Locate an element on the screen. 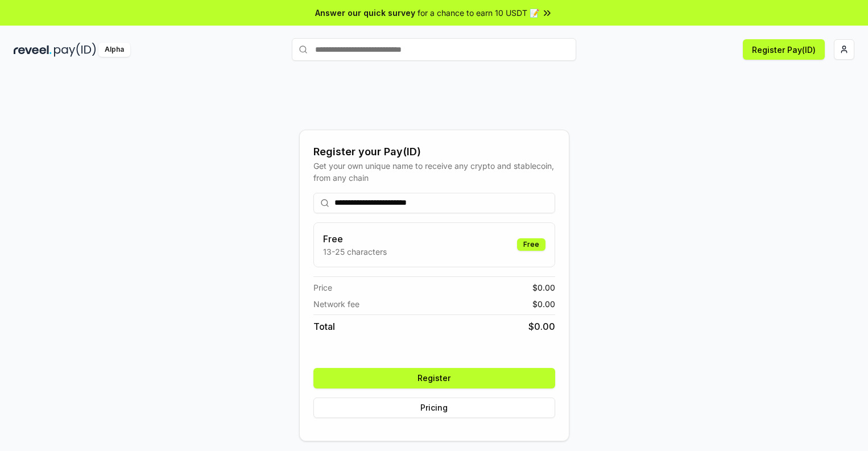  span: Price is located at coordinates (322, 288).